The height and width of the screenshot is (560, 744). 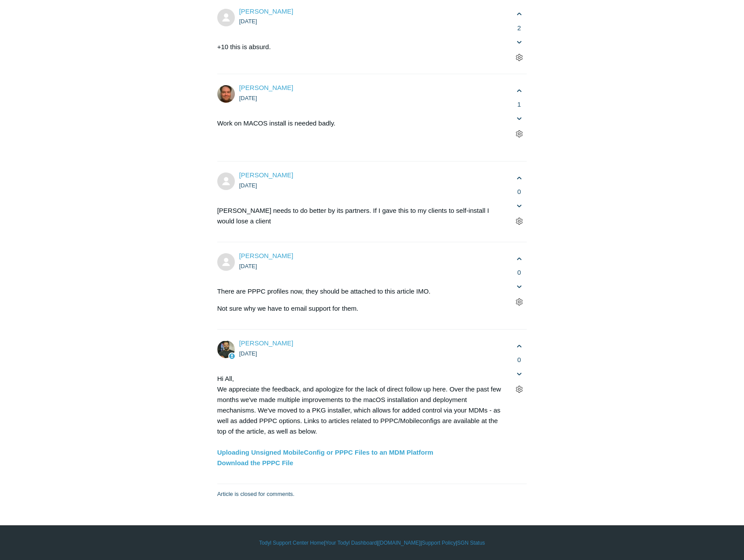 What do you see at coordinates (256, 494) in the screenshot?
I see `p: Article is closed for comments.` at bounding box center [256, 494].